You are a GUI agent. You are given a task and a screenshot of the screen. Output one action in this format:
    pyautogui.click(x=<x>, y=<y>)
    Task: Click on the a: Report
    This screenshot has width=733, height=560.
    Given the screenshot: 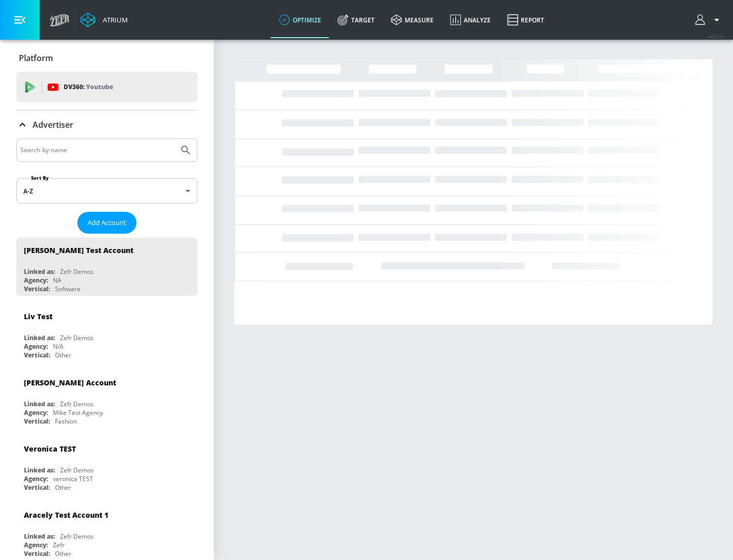 What is the action you would take?
    pyautogui.click(x=526, y=20)
    